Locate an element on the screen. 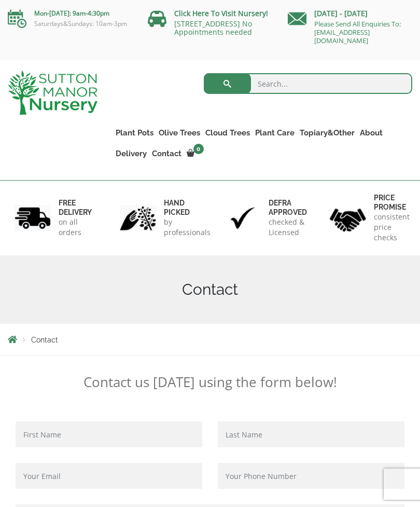  img: 4.jpg is located at coordinates (348, 218).